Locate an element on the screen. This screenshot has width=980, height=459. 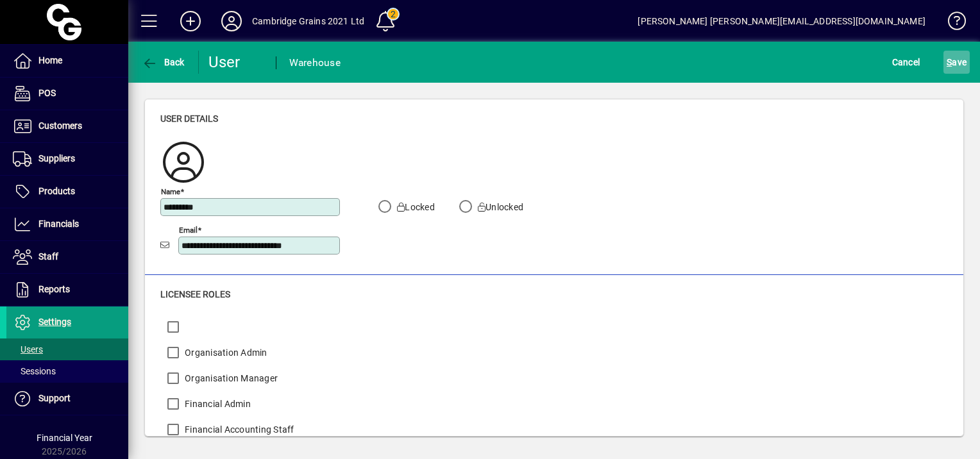
a: Financials is located at coordinates (67, 224).